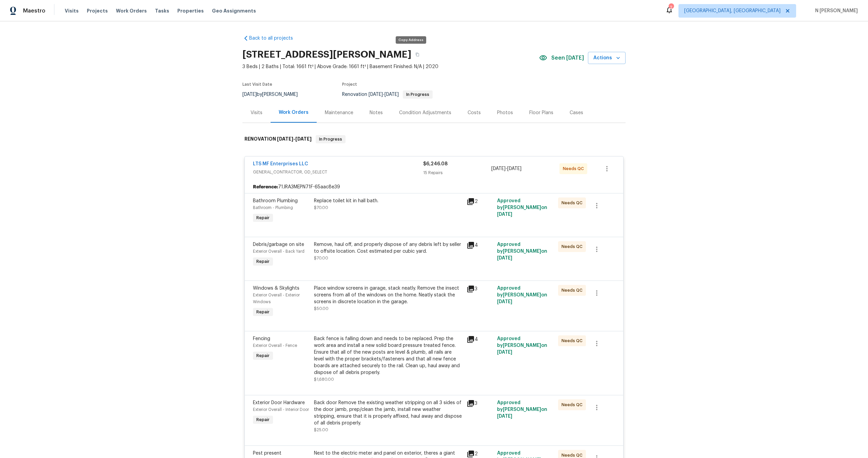 Image resolution: width=868 pixels, height=458 pixels. What do you see at coordinates (71, 11) in the screenshot?
I see `span: Visits` at bounding box center [71, 11].